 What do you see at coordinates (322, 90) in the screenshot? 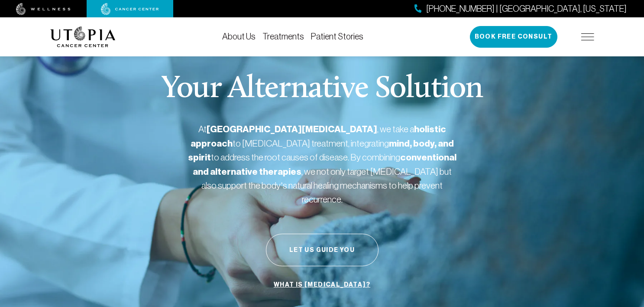
I see `p: Your Alternative Solution` at bounding box center [322, 90].